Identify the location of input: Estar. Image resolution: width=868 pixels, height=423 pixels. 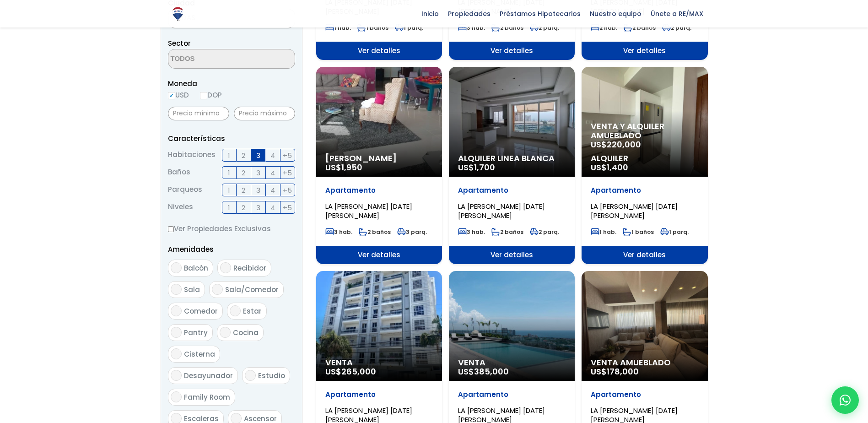
(235, 311).